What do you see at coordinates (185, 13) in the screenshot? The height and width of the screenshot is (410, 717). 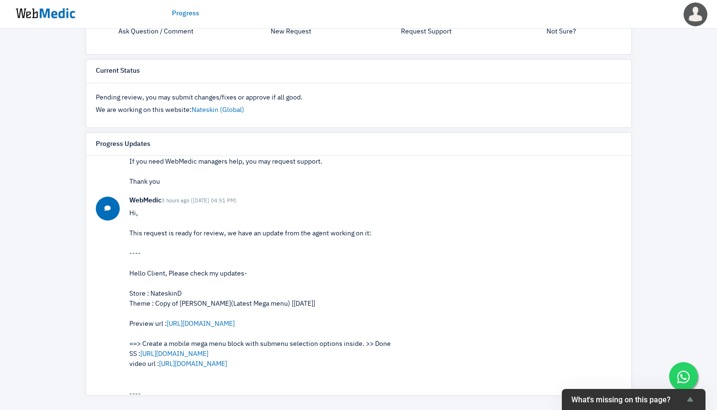 I see `a: Progress` at bounding box center [185, 13].